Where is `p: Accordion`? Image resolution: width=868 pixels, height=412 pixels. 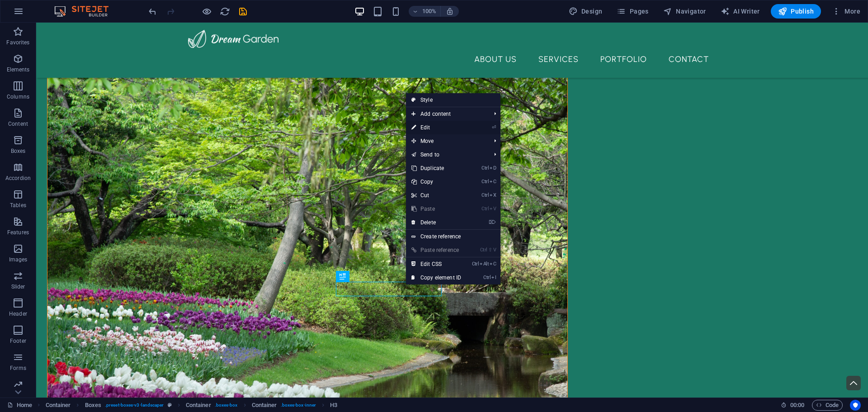 p: Accordion is located at coordinates (18, 178).